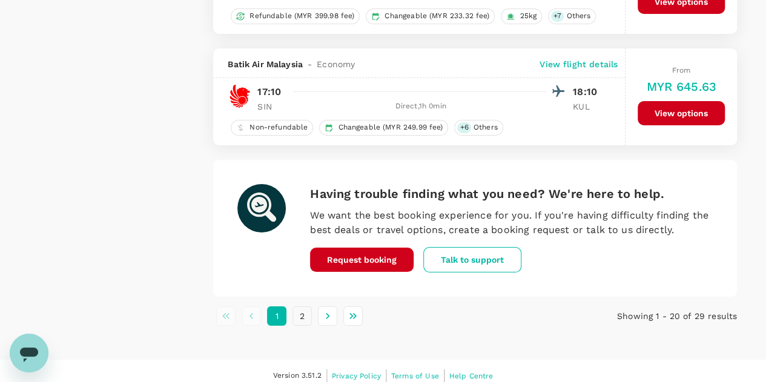 The height and width of the screenshot is (382, 766). I want to click on div: +6Others, so click(478, 128).